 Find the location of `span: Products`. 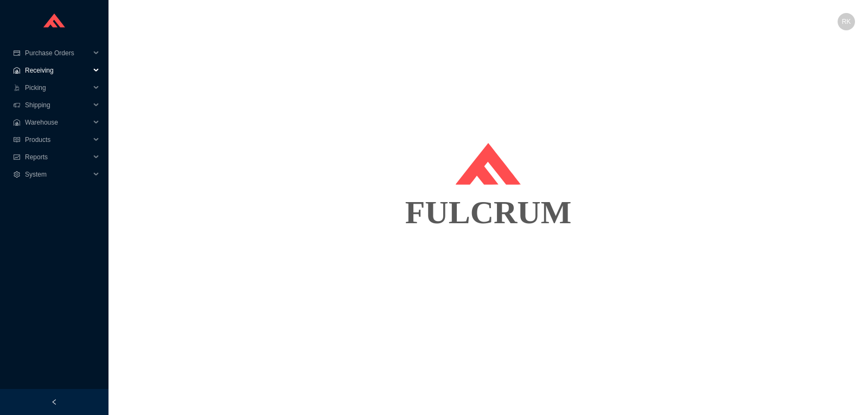

span: Products is located at coordinates (58, 140).